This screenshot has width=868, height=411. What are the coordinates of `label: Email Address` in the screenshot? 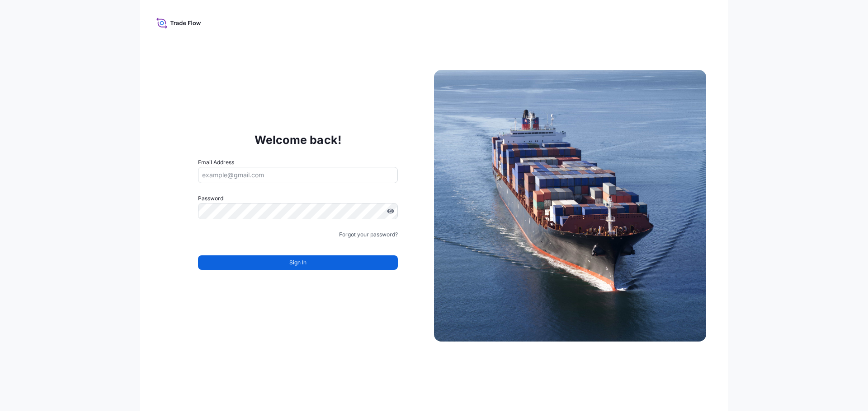 It's located at (216, 162).